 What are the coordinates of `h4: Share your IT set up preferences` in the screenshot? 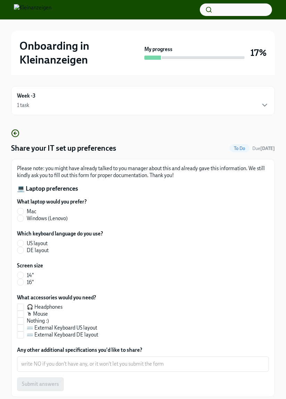 It's located at (64, 148).